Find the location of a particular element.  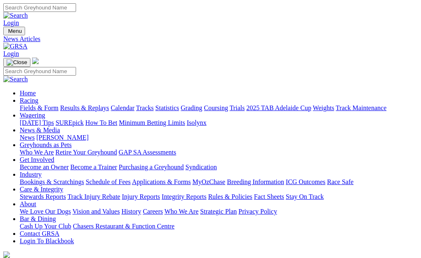

a: Stewards Reports is located at coordinates (43, 197).